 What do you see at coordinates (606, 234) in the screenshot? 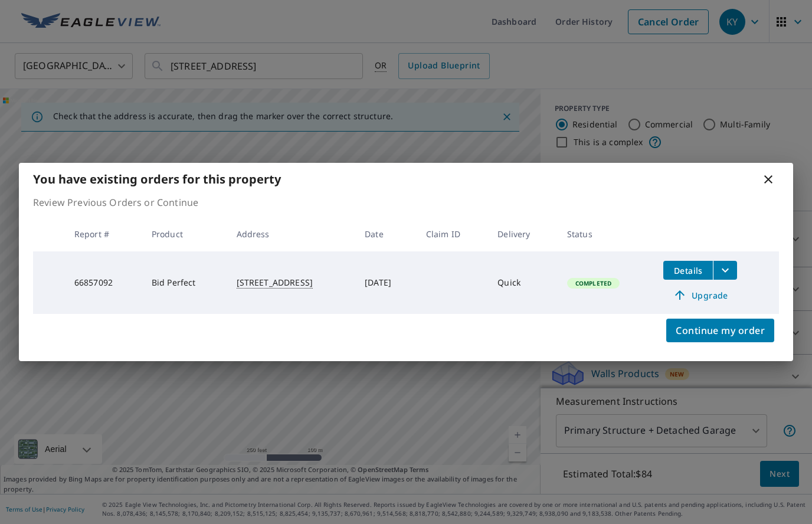
I see `th: Status` at bounding box center [606, 234].